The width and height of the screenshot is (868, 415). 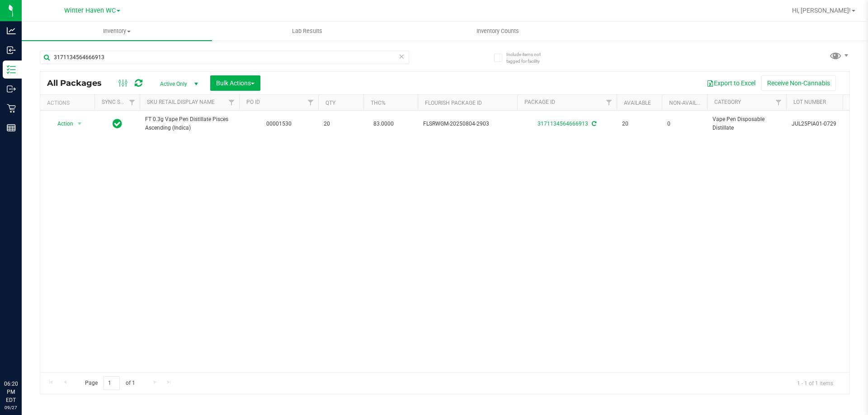 I want to click on inline-svg: Reports, so click(x=11, y=128).